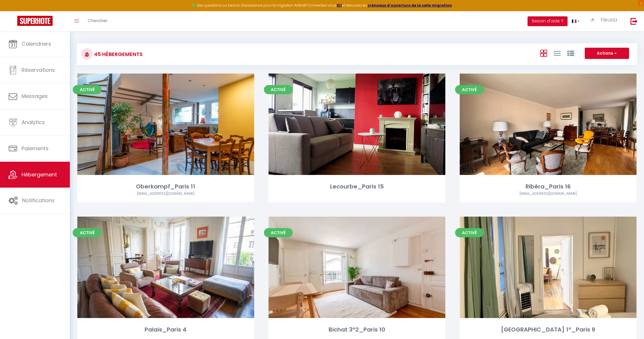  Describe the element at coordinates (97, 21) in the screenshot. I see `span: Chercher` at that location.